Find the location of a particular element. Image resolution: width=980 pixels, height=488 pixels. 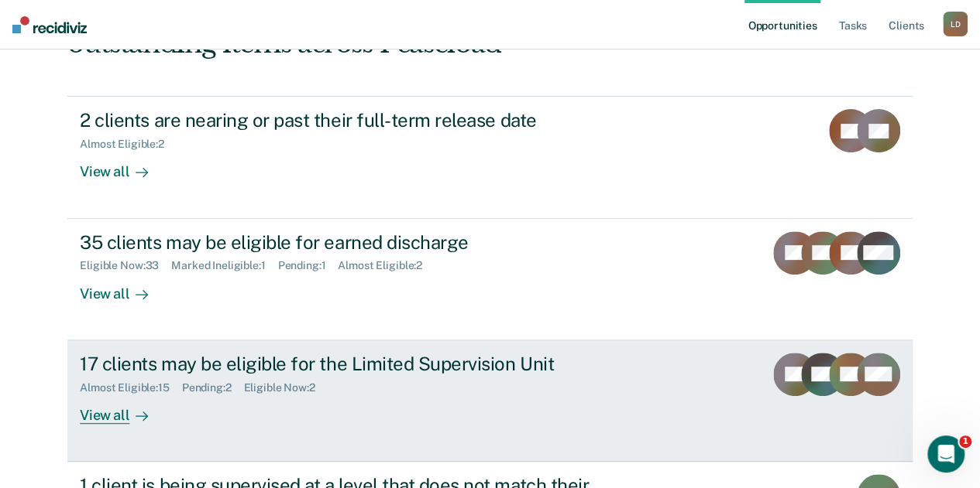

div: Pending : 1 is located at coordinates (308, 266).